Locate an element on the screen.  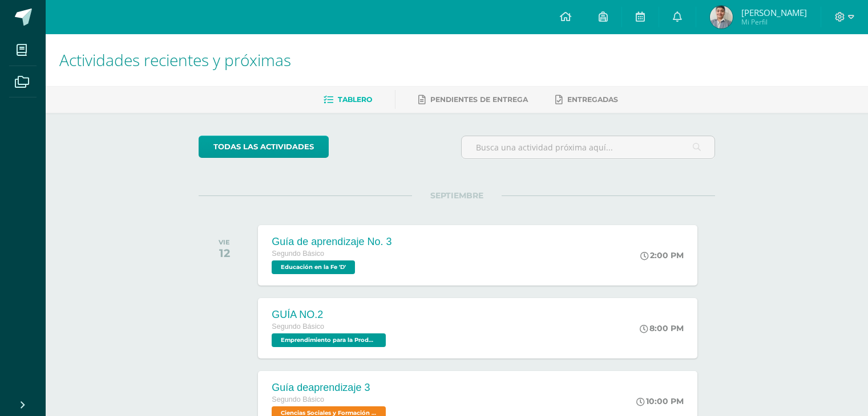
div: 2:00 PM is located at coordinates (662, 255).